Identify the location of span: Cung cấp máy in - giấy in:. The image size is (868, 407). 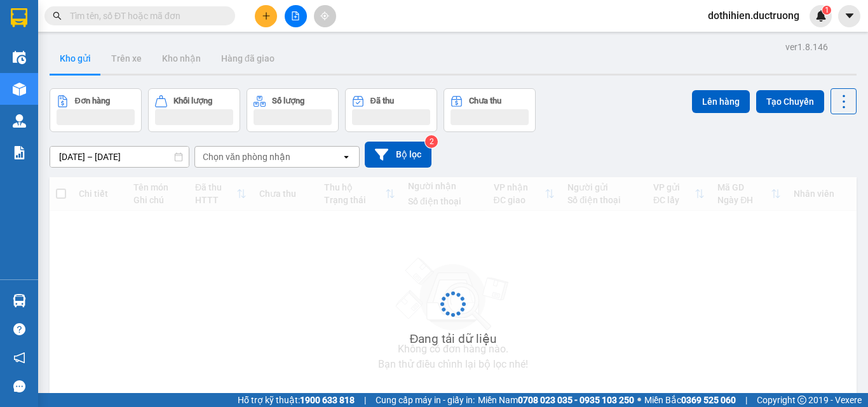
(425, 400).